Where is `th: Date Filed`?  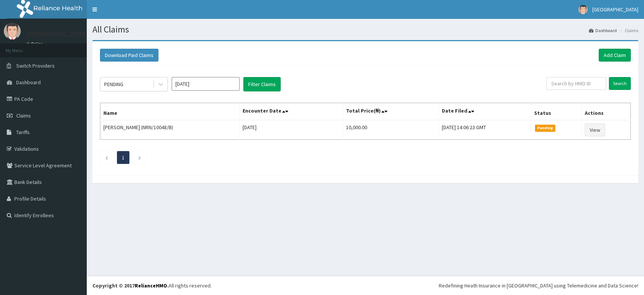 th: Date Filed is located at coordinates (485, 112).